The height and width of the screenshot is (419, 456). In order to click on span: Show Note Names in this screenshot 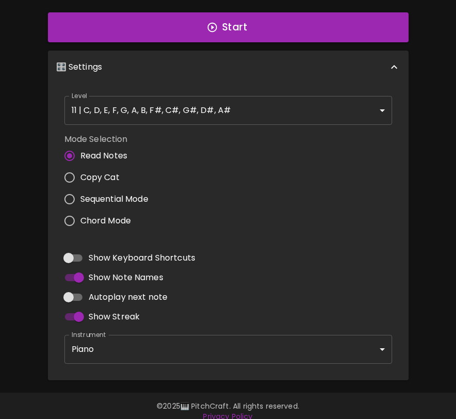, I will do `click(126, 278)`.